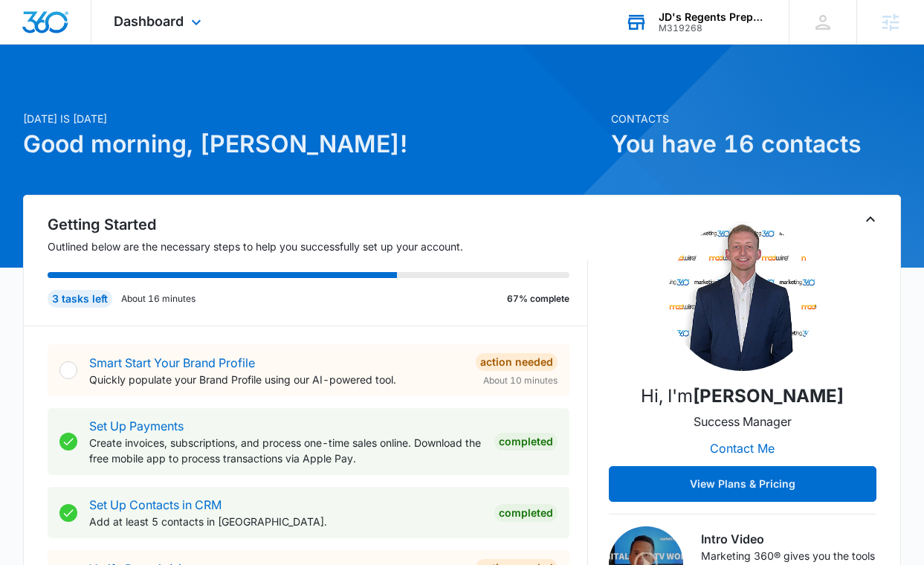  I want to click on p: Outlined below are the necessary steps to help you successfully set up your account., so click(317, 246).